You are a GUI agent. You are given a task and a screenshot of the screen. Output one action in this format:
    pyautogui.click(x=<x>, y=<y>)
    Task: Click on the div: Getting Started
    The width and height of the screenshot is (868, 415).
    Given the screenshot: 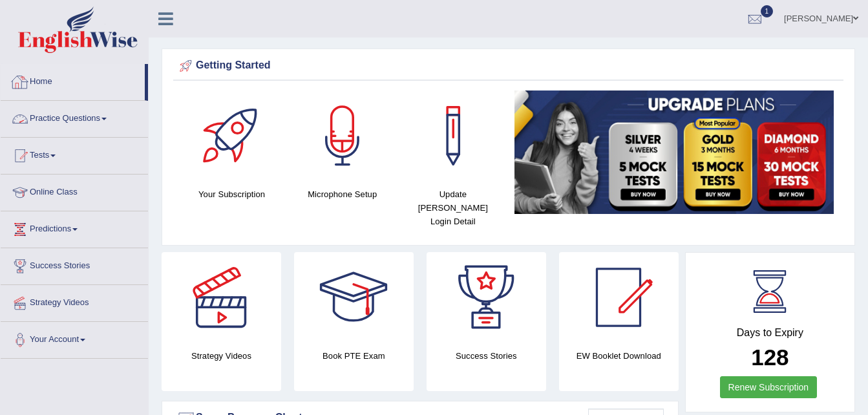 What is the action you would take?
    pyautogui.click(x=508, y=66)
    